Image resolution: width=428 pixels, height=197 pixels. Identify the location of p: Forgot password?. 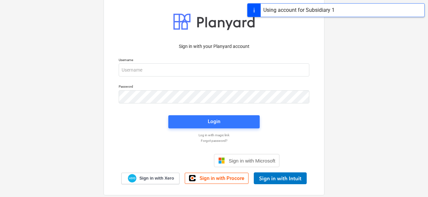
(214, 141).